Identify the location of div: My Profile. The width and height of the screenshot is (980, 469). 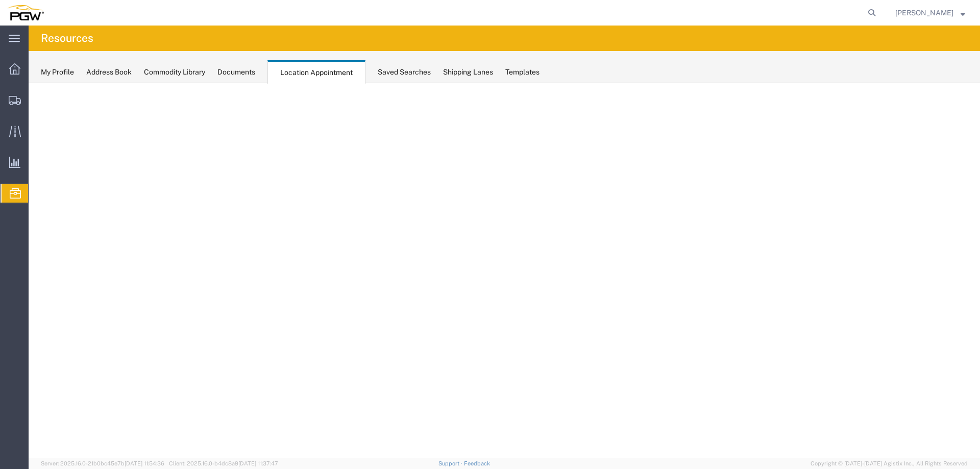
(57, 72).